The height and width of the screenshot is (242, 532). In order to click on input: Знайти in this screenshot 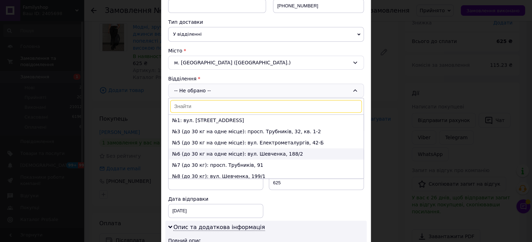, I will do `click(266, 106)`.